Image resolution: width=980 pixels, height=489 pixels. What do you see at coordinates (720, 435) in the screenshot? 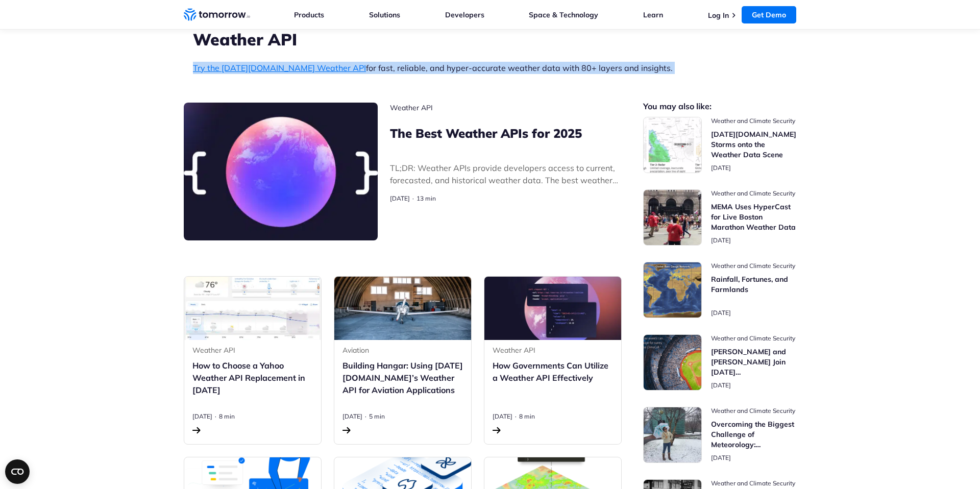
I see `a: Read Overcoming the Biggest Challenge of Meteorology: Observations` at bounding box center [720, 435].